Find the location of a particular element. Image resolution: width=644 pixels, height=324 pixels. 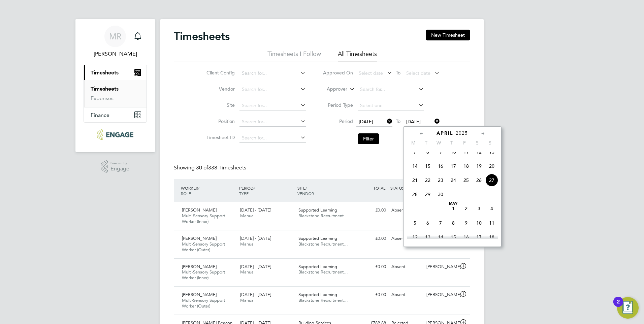

span: 21 is located at coordinates (415, 180).